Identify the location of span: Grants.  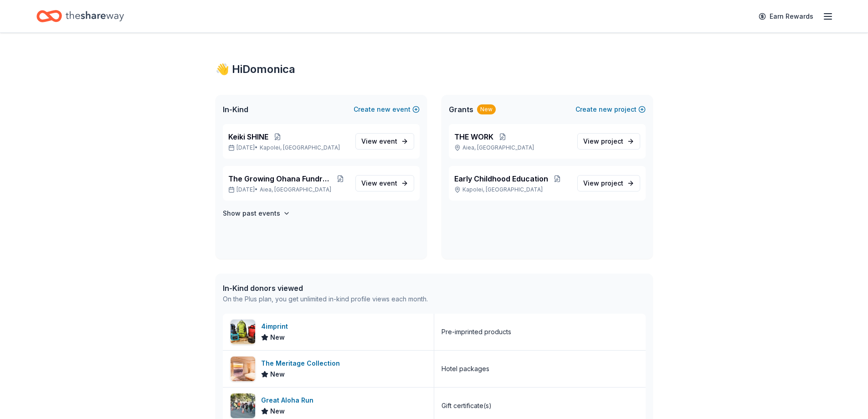
(461, 109).